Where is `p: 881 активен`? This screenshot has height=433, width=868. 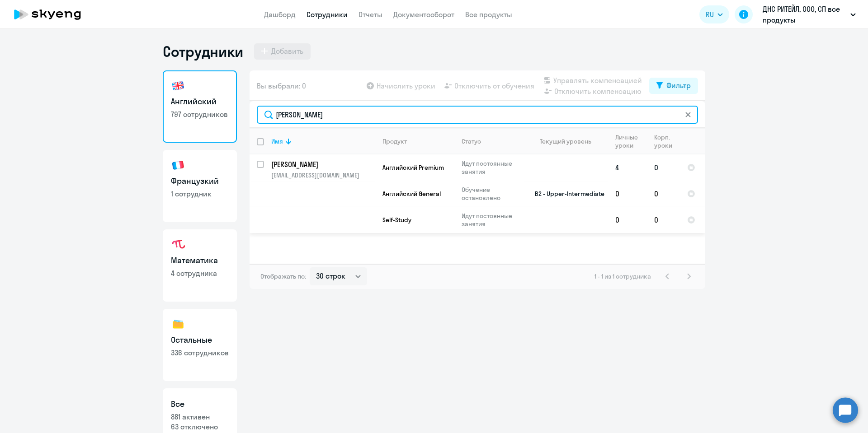 p: 881 активен is located at coordinates (200, 417).